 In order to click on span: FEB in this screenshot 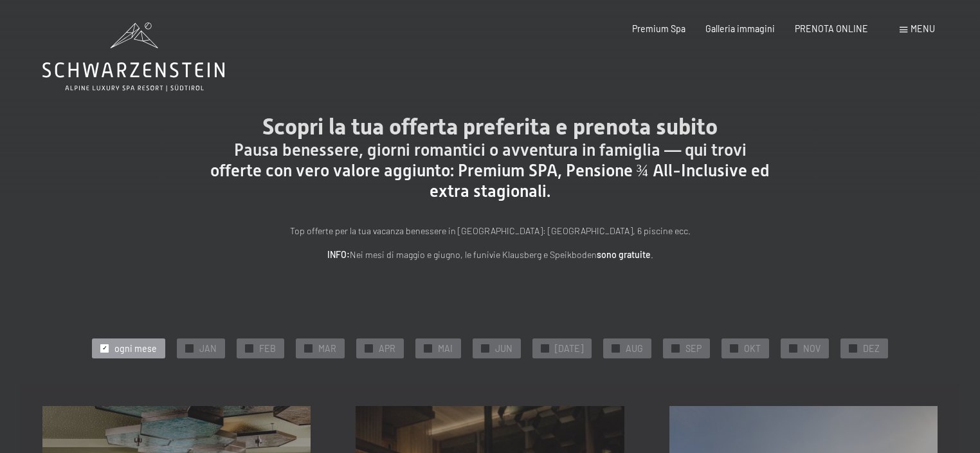, I will do `click(268, 348)`.